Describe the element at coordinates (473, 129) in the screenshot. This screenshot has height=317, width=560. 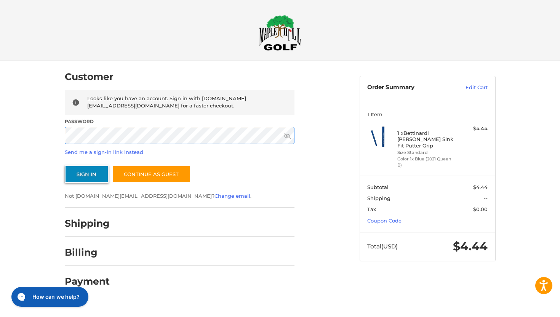
I see `div: $4.44` at that location.